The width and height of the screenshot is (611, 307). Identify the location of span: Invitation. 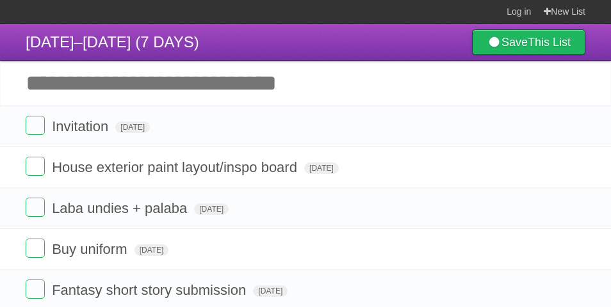
(81, 126).